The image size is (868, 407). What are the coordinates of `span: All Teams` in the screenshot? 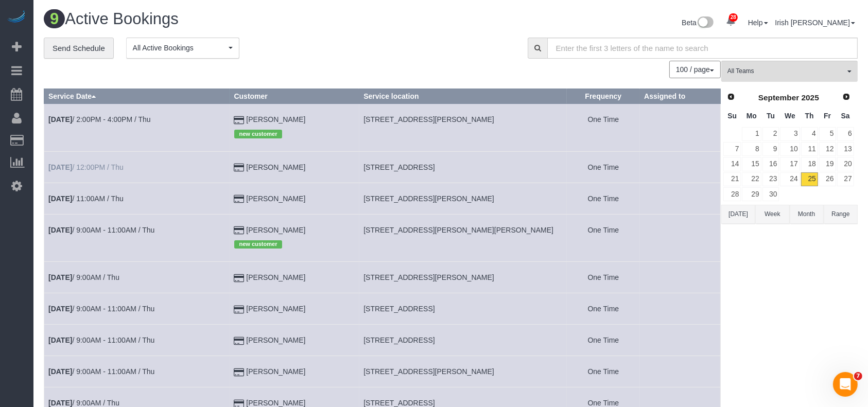 It's located at (786, 71).